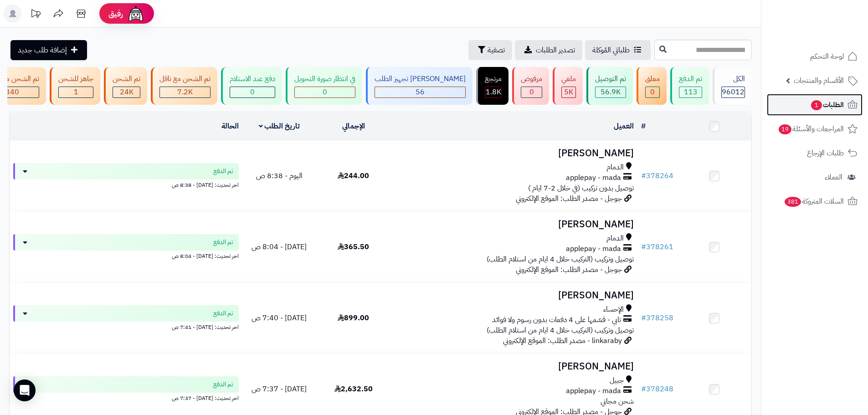  What do you see at coordinates (35, 14) in the screenshot?
I see `a: تحديثات المنصة` at bounding box center [35, 14].